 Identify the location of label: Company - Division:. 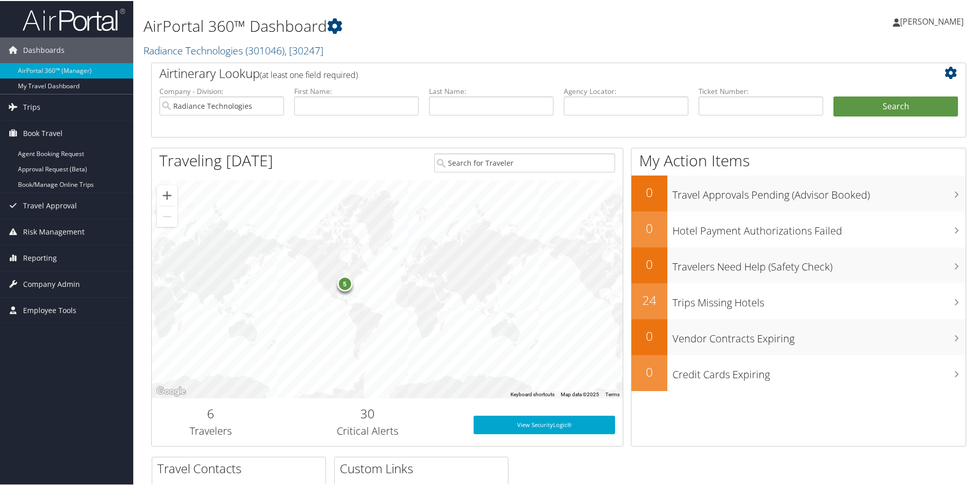
(221, 91).